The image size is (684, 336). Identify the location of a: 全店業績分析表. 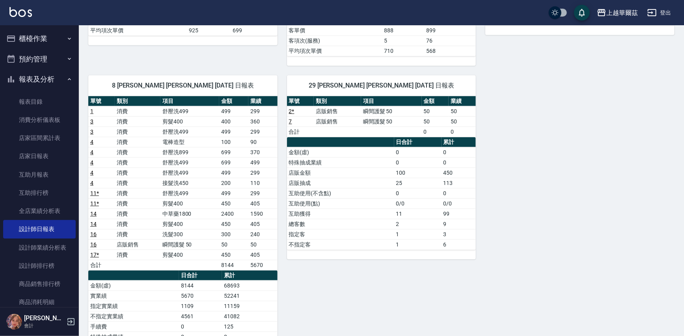
(39, 211).